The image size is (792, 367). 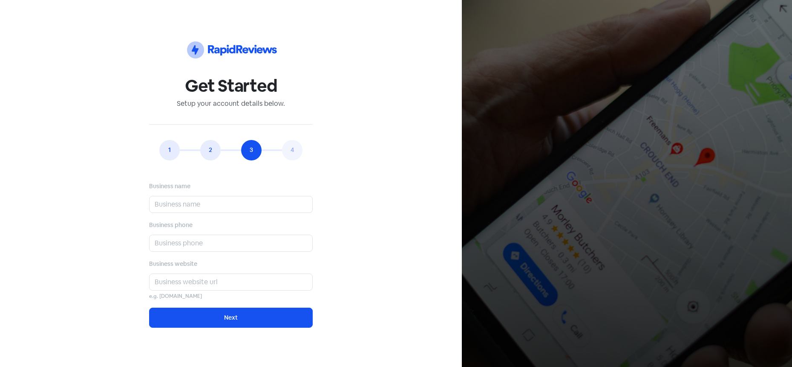 I want to click on span: Setup your account details below., so click(x=231, y=103).